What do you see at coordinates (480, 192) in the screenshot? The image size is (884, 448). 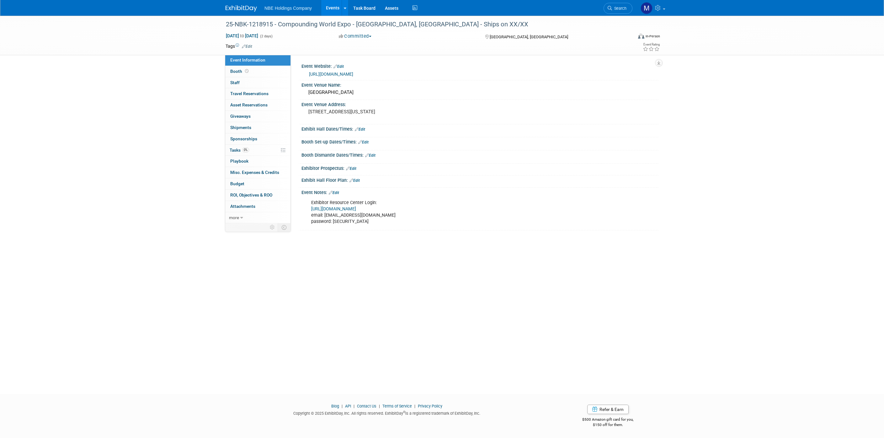 I see `div: Event Notes:` at bounding box center [480, 192].